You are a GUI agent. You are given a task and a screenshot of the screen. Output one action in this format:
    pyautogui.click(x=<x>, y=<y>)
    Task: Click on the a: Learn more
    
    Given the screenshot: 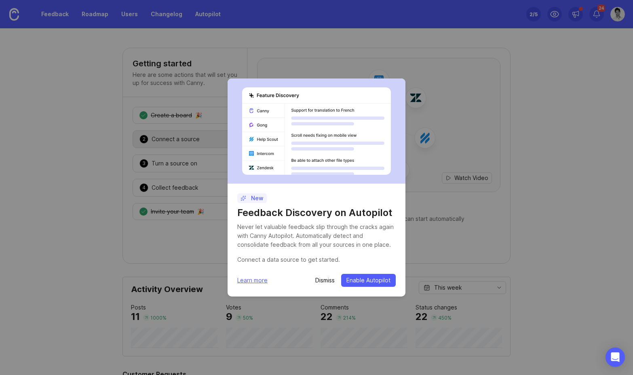 What is the action you would take?
    pyautogui.click(x=252, y=280)
    